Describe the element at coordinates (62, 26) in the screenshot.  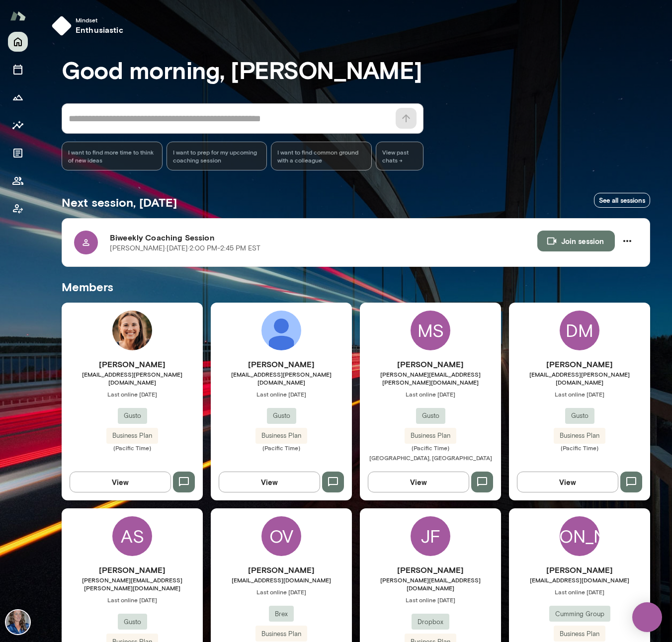
I see `img: mindset` at that location.